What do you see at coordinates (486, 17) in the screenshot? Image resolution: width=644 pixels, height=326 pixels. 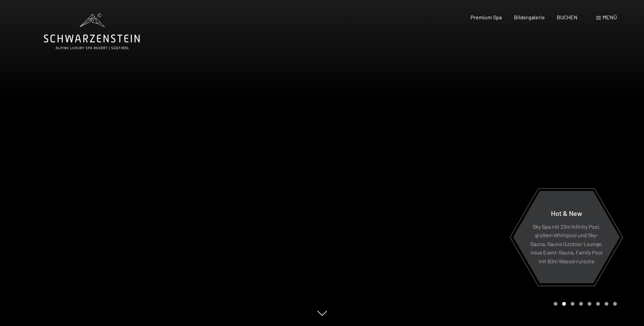 I see `span: Premium Spa` at bounding box center [486, 17].